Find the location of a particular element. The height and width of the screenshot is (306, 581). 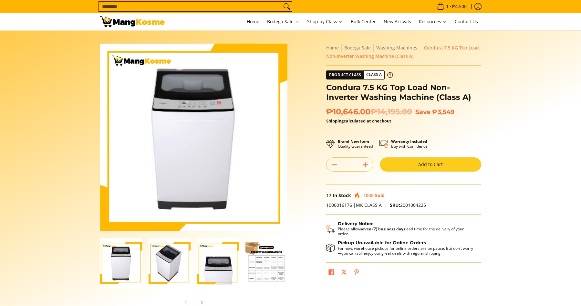

img: Condura 7.5 KG Top Load Non-Inverter Washing Machine (Class A)-4 is located at coordinates (267, 263).